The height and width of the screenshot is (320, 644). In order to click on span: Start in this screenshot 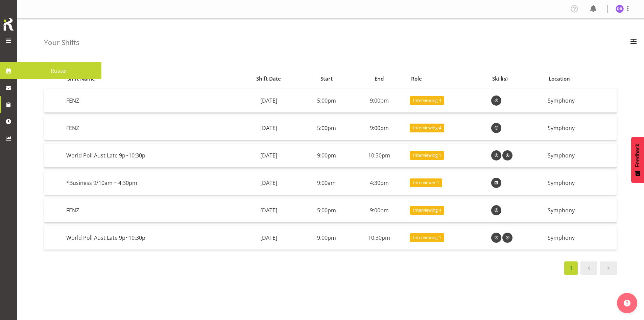, I will do `click(327, 79)`.